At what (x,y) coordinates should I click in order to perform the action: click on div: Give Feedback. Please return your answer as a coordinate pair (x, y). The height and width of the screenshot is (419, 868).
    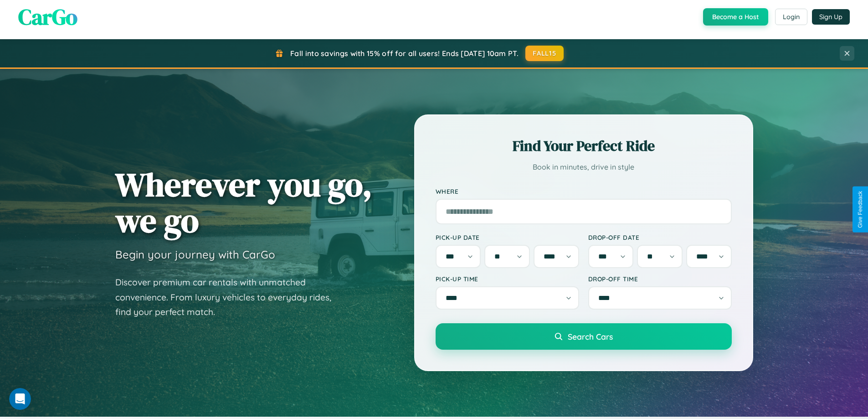
    Looking at the image, I should click on (861, 209).